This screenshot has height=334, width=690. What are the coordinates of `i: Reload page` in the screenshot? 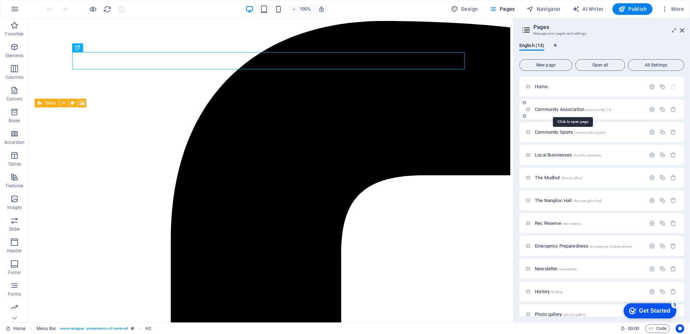 It's located at (107, 9).